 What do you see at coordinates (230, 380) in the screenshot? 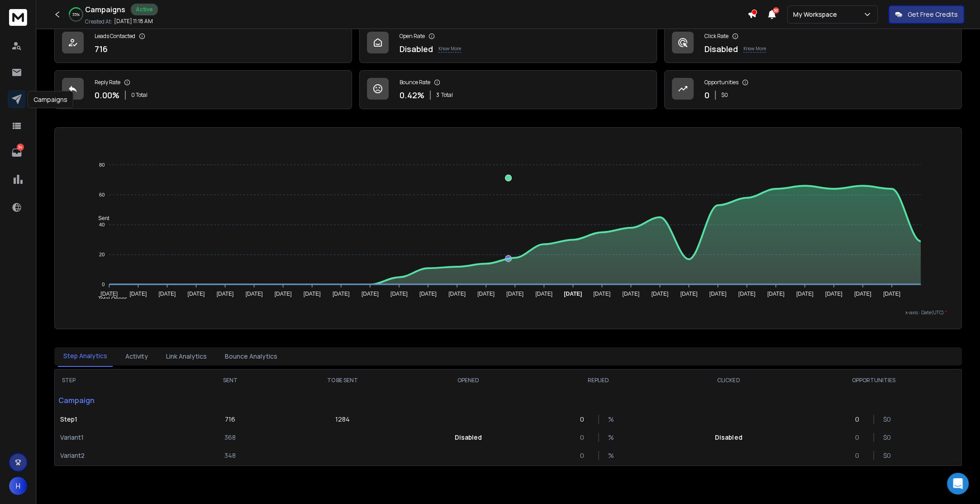
I see `th: SENT` at bounding box center [230, 380].